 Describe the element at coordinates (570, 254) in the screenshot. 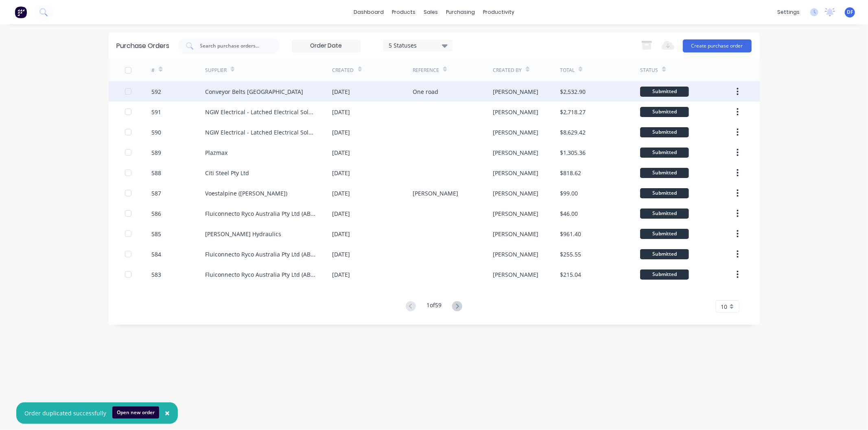

I see `div: $255.55` at that location.